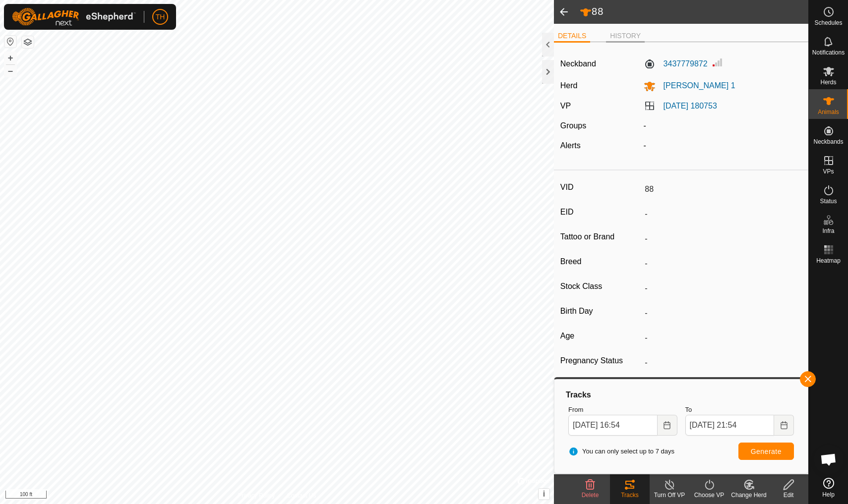 The height and width of the screenshot is (504, 848). What do you see at coordinates (828, 52) in the screenshot?
I see `span: Notifications` at bounding box center [828, 52].